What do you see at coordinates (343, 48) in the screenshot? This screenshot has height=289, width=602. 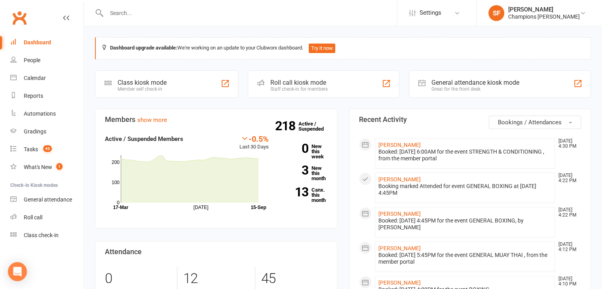 I see `div: We're working on an update to your Clubworx dashboard.` at bounding box center [343, 48].